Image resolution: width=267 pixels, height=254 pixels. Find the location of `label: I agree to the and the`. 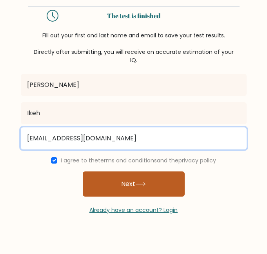

label: I agree to the and the is located at coordinates (139, 160).